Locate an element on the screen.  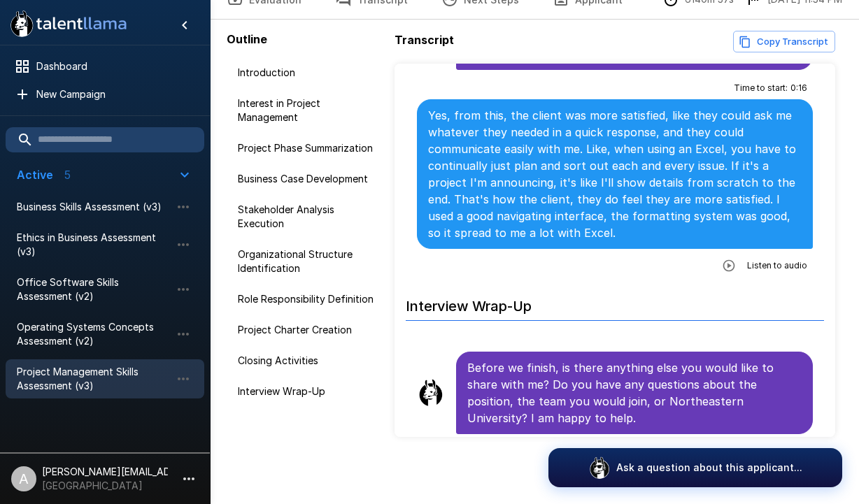
p: Yes, from this, the client was more satisfied, like they could ask me whatever they needed in a q... is located at coordinates (615, 174).